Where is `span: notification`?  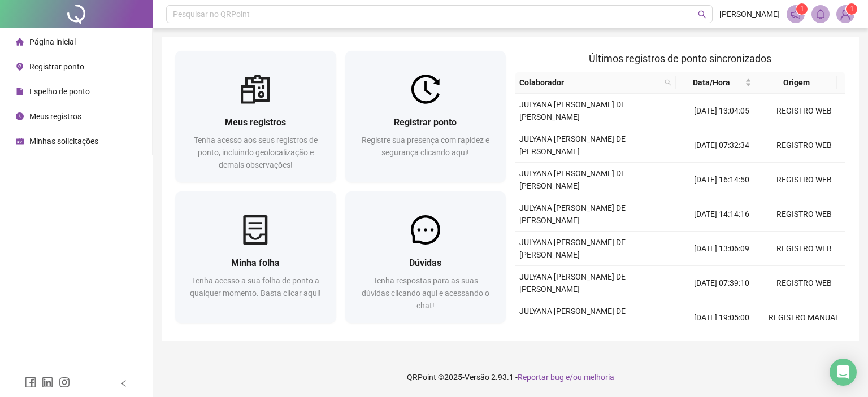 span: notification is located at coordinates (795, 14).